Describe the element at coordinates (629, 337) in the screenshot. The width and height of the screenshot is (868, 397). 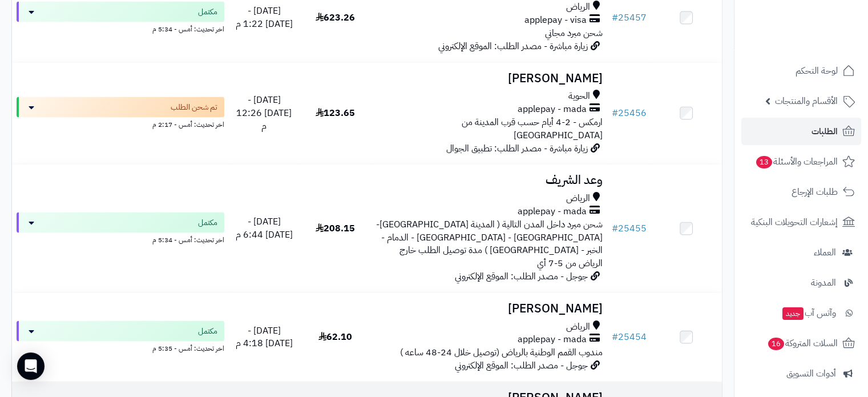
I see `a: #25454` at that location.